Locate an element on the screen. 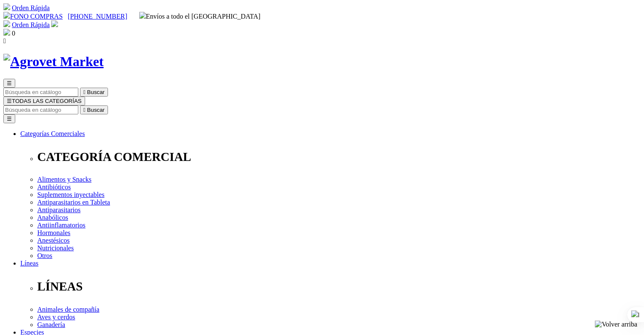 The width and height of the screenshot is (644, 335). span: Otros is located at coordinates (45, 255).